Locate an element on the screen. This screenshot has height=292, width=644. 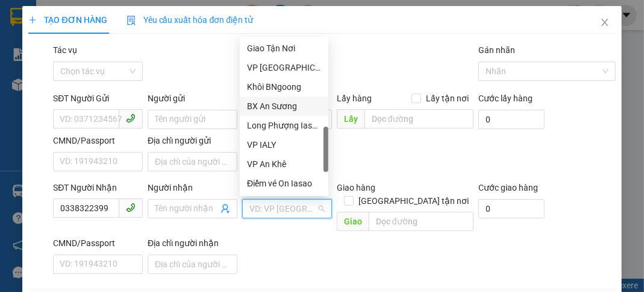
div: Khôi BNgoong is located at coordinates (284, 87).